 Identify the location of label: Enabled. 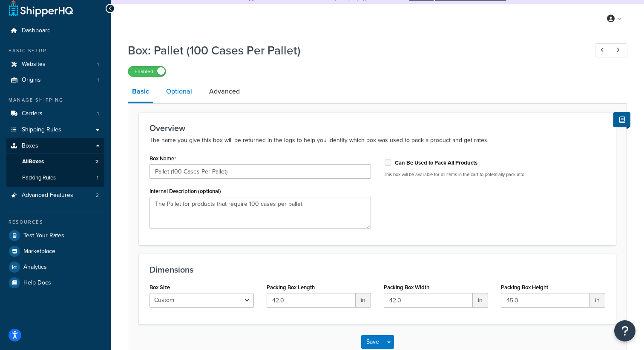
(147, 71).